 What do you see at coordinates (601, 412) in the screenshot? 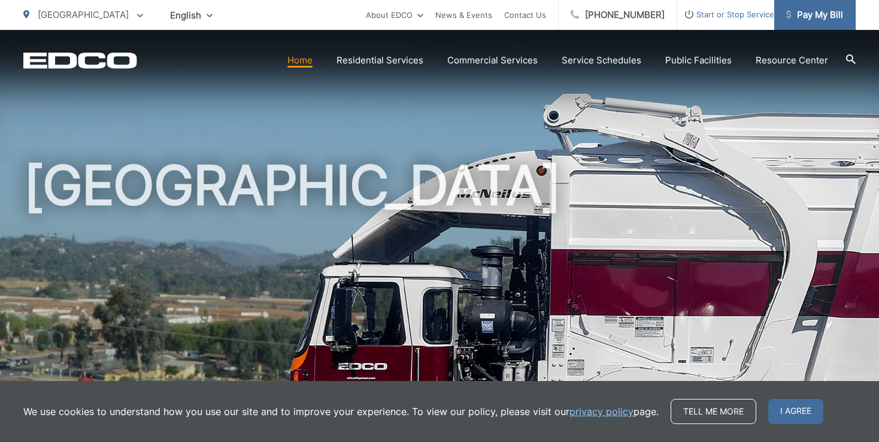
I see `a: privacy policy` at bounding box center [601, 412].